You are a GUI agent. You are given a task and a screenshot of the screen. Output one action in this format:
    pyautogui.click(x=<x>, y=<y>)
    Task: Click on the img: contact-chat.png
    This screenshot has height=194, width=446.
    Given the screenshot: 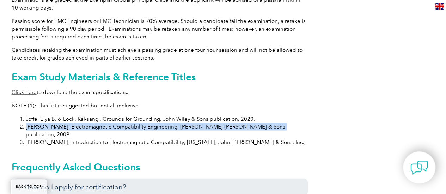 What is the action you would take?
    pyautogui.click(x=420, y=168)
    